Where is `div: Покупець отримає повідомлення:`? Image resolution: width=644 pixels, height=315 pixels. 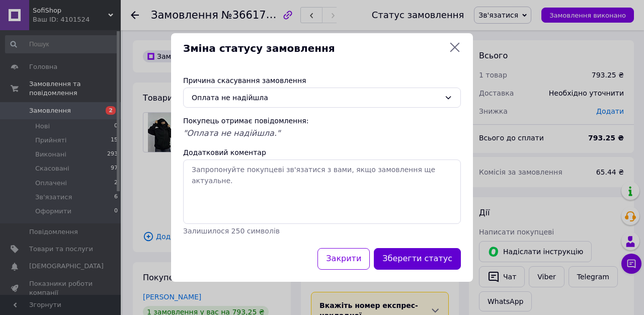
div: Покупець отримає повідомлення: is located at coordinates (322, 121).